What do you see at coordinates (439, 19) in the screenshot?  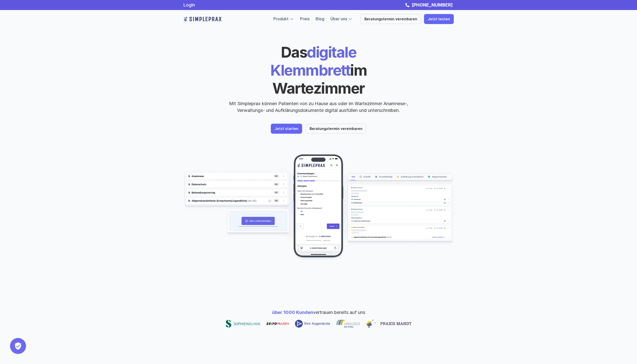 I see `a: Jetzt testen` at bounding box center [439, 19].